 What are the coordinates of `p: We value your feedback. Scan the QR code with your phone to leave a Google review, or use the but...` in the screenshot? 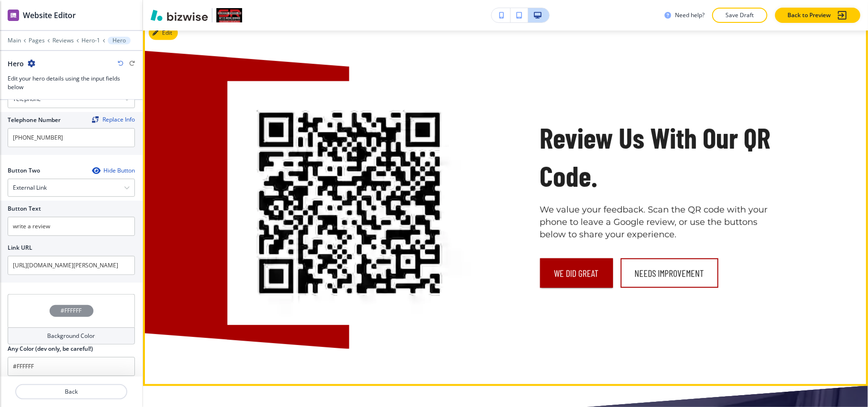 It's located at (662, 222).